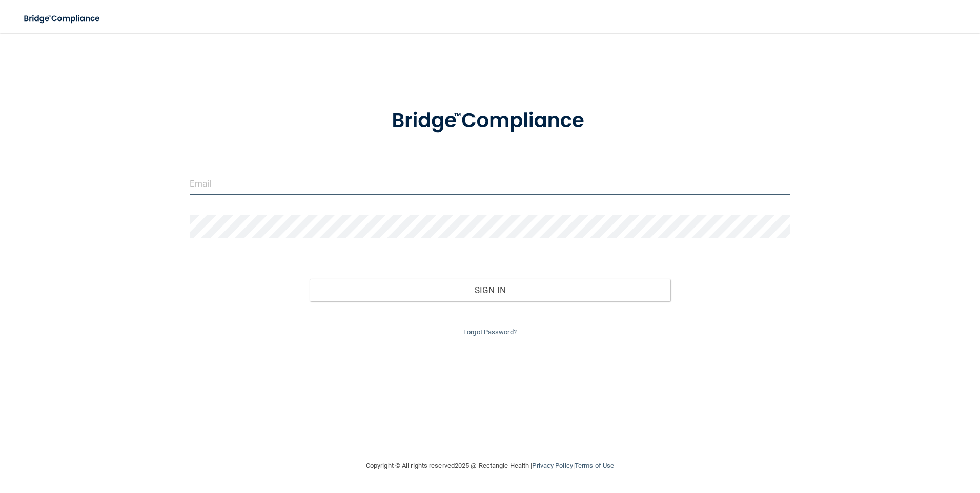 Image resolution: width=980 pixels, height=493 pixels. What do you see at coordinates (490, 466) in the screenshot?
I see `div: Copyright © All rights reserved 2025 @ Rectangle Health | |` at bounding box center [490, 466].